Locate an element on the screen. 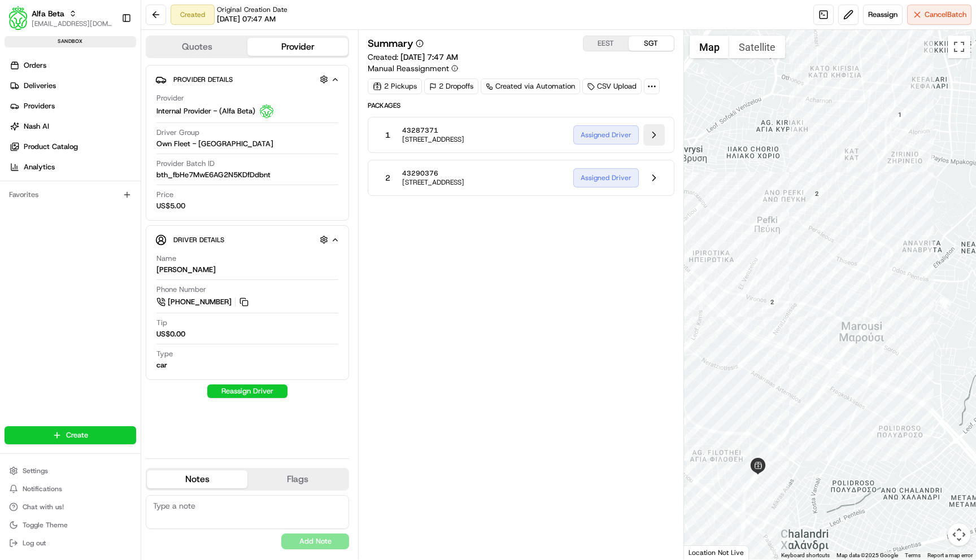 Image resolution: width=976 pixels, height=560 pixels. button: Show street map is located at coordinates (710, 47).